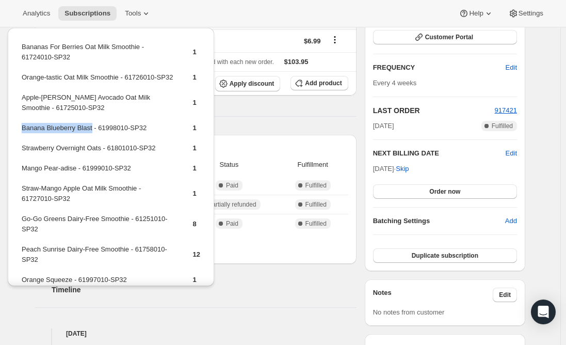 Image resolution: width=566 pixels, height=345 pixels. I want to click on span: 8, so click(195, 223).